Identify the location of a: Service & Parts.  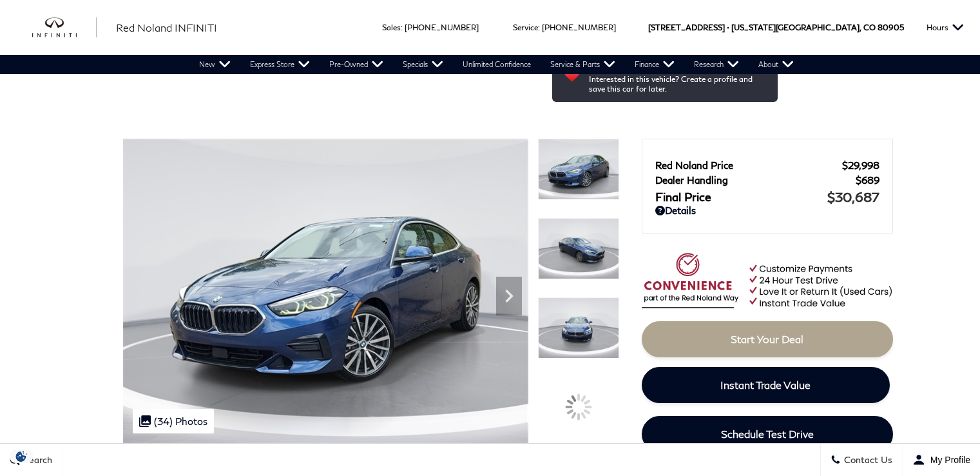
(583, 65).